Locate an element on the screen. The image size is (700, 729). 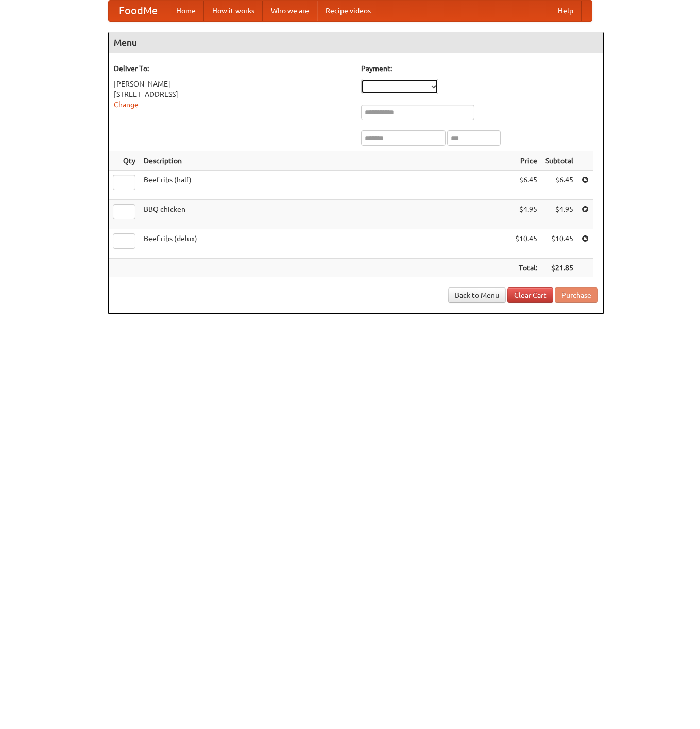
a: Recipe videos is located at coordinates (348, 11).